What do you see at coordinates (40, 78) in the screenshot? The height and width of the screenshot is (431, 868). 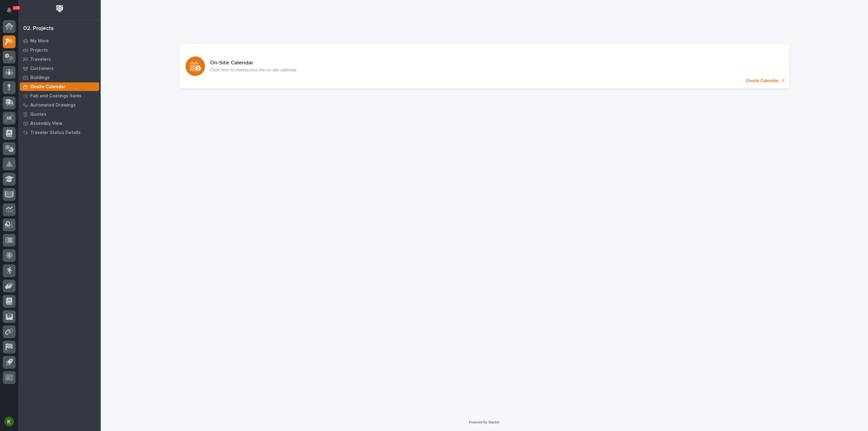 I see `p: Buildings` at bounding box center [40, 78].